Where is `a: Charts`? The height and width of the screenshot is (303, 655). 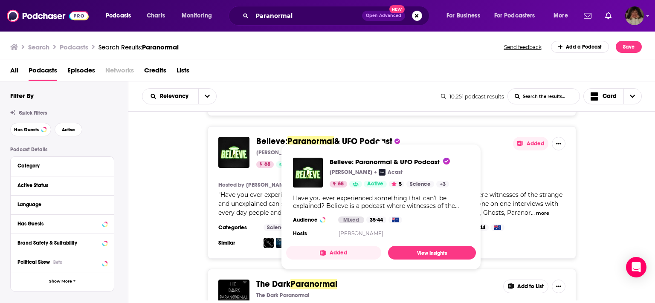 a: Charts is located at coordinates (156, 16).